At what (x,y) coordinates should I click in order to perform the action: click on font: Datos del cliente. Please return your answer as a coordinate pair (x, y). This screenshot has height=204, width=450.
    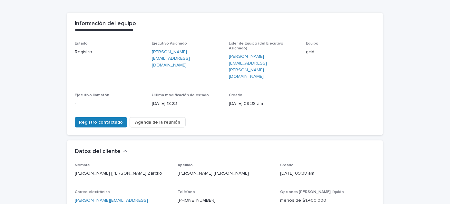
    Looking at the image, I should click on (98, 151).